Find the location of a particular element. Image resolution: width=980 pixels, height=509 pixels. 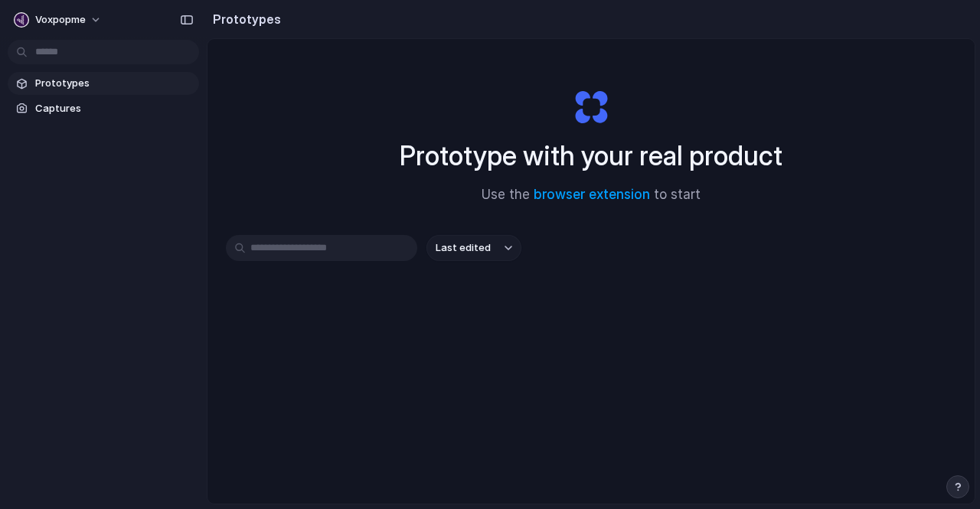

span: Captures is located at coordinates (114, 109).